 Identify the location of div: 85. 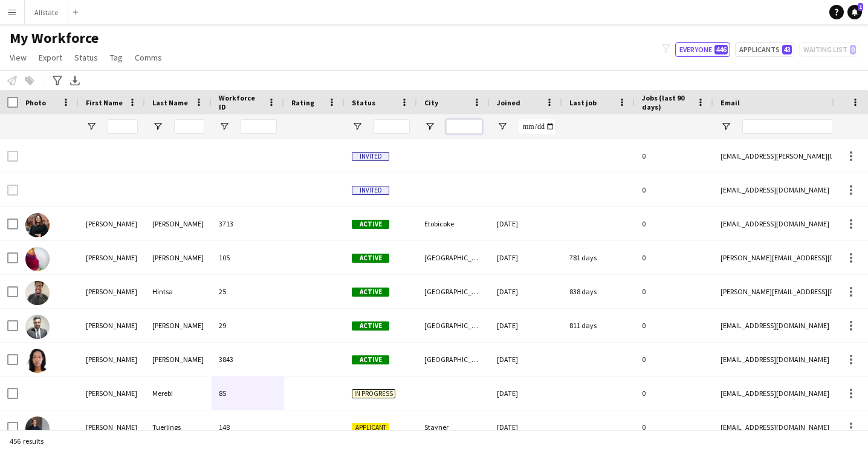
(248, 393).